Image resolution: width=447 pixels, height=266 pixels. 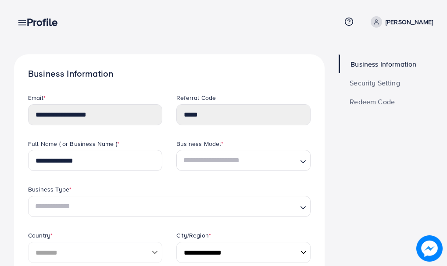 What do you see at coordinates (169, 74) in the screenshot?
I see `h1: Business Information` at bounding box center [169, 74].